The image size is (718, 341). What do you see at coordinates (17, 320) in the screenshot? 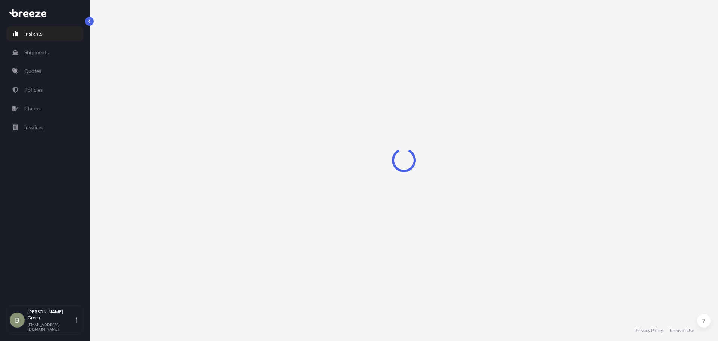
I see `span: B` at bounding box center [17, 320].